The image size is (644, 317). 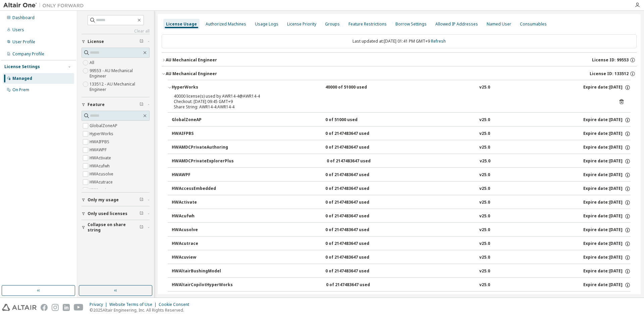 I want to click on div: 40000 of 51000 used, so click(x=355, y=88).